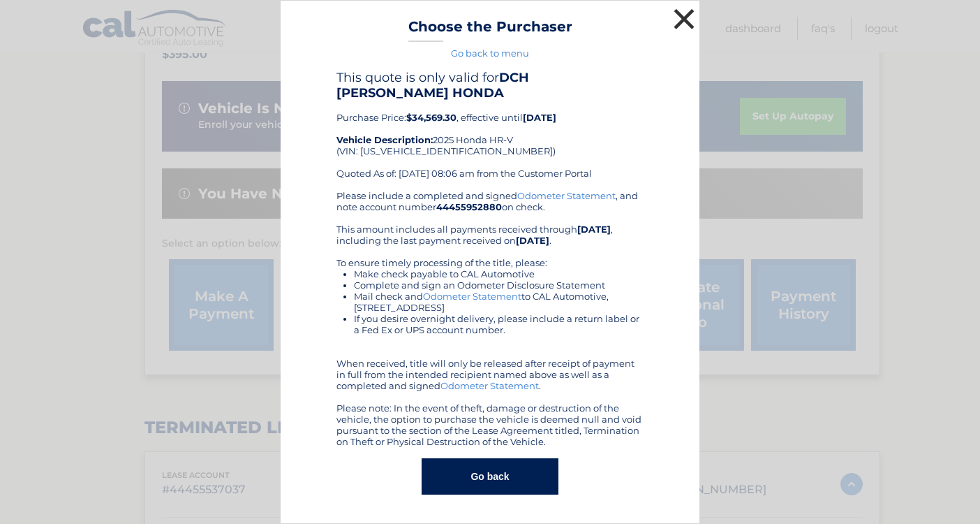  What do you see at coordinates (490, 85) in the screenshot?
I see `h4: This quote is only valid for` at bounding box center [490, 85].